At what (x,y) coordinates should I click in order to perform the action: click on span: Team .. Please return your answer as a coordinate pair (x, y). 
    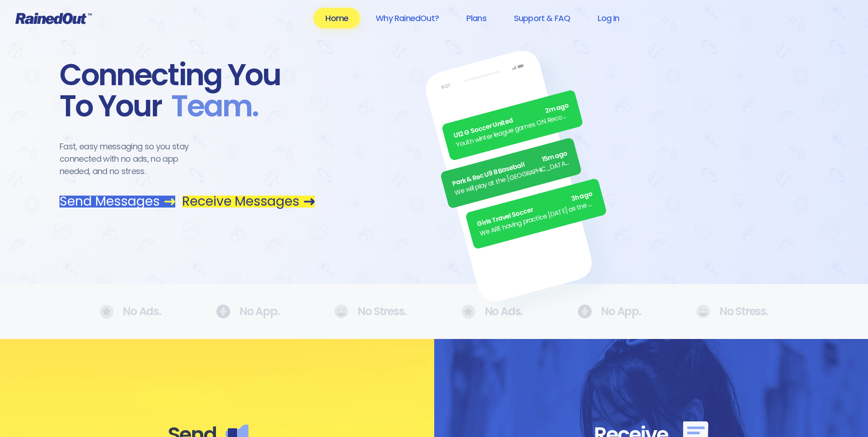
    Looking at the image, I should click on (210, 106).